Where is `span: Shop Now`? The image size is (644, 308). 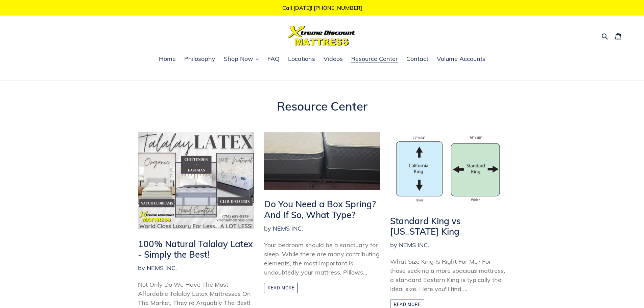 span: Shop Now is located at coordinates (238, 59).